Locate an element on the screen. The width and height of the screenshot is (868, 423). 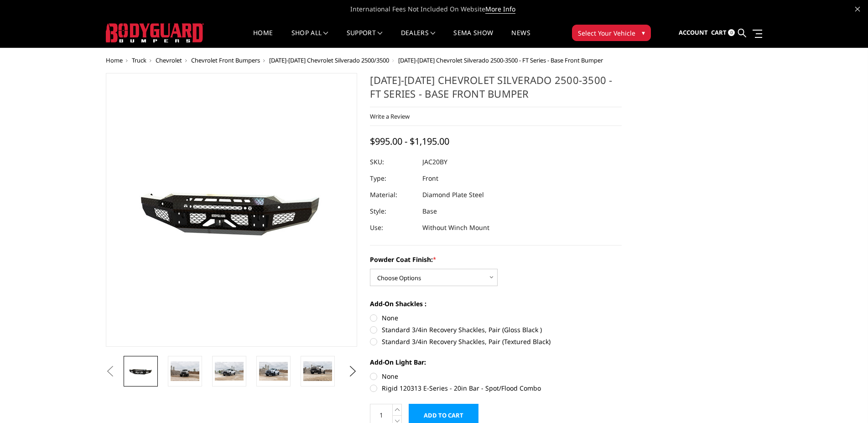
a: Support is located at coordinates (365, 38).